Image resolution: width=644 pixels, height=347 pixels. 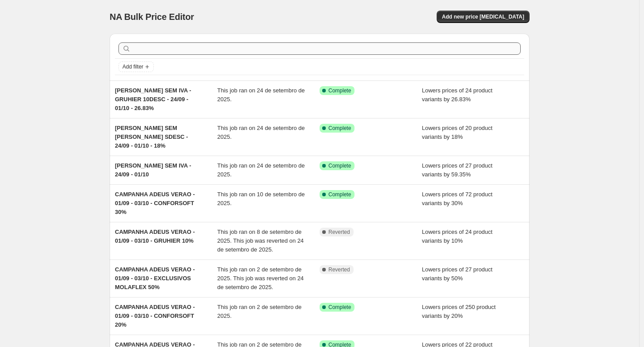 What do you see at coordinates (262, 199) in the screenshot?
I see `span: This job ran on 10 de setembro de 2025.` at bounding box center [262, 199].